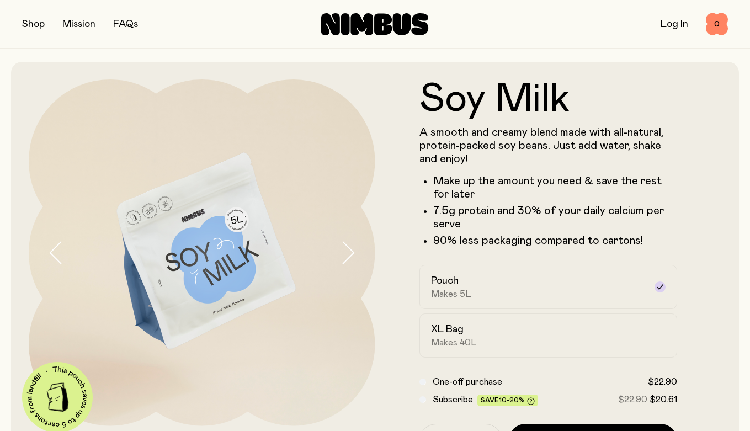 The height and width of the screenshot is (431, 750). What do you see at coordinates (555, 188) in the screenshot?
I see `li: Make up the amount you need & save the rest for later` at bounding box center [555, 188].